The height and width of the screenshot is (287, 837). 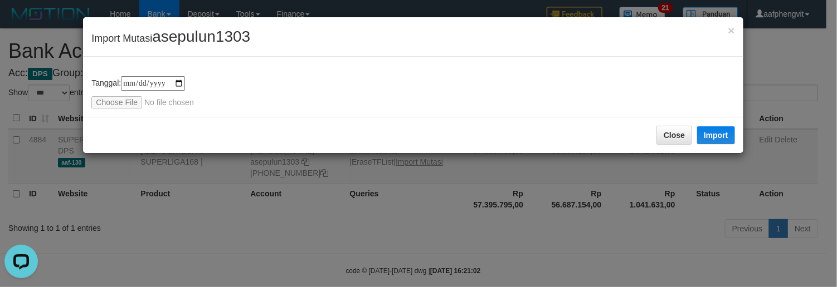 What do you see at coordinates (413, 92) in the screenshot?
I see `div: Tanggal:` at bounding box center [413, 92].